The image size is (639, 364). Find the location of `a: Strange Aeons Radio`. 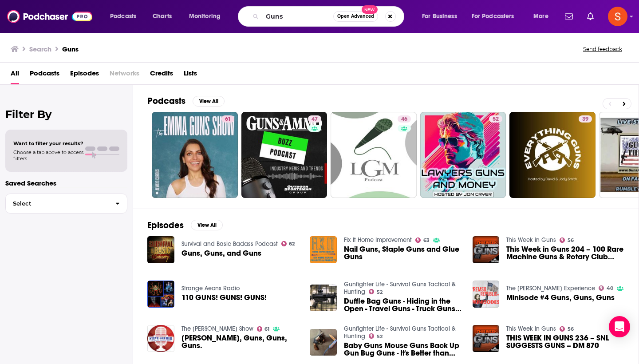

a: Strange Aeons Radio is located at coordinates (210, 288).